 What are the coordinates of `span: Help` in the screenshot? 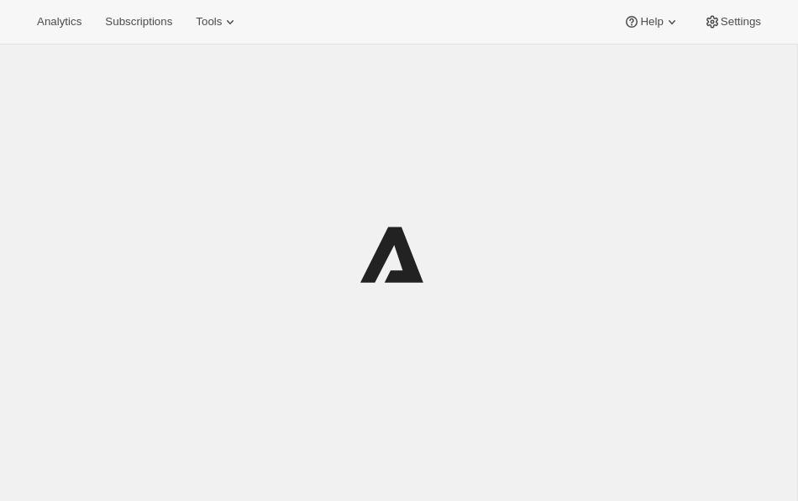 It's located at (651, 22).